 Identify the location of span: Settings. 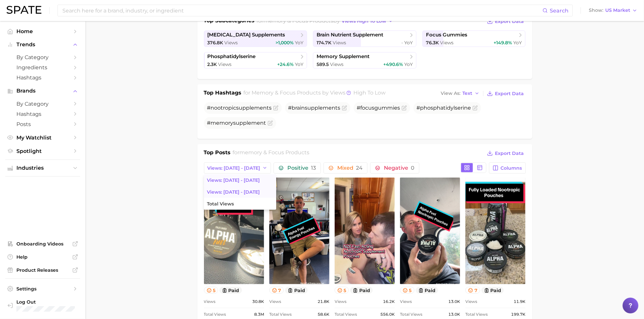
(43, 289).